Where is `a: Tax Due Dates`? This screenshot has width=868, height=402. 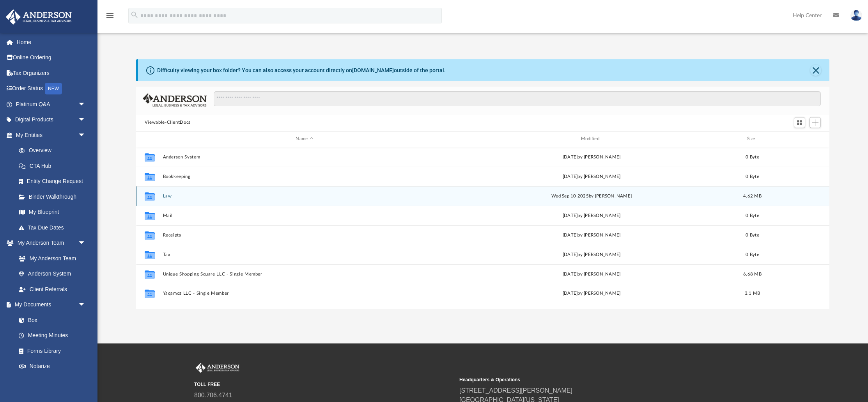 a: Tax Due Dates is located at coordinates (54, 228).